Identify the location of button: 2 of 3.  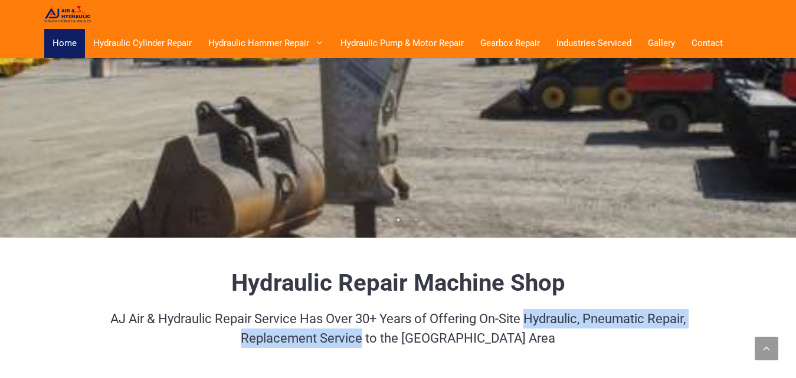
(398, 220).